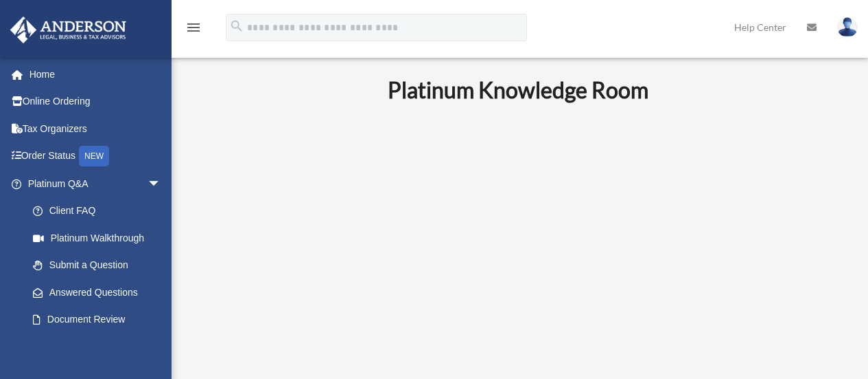 Image resolution: width=868 pixels, height=379 pixels. I want to click on a: Tax Organizers, so click(95, 129).